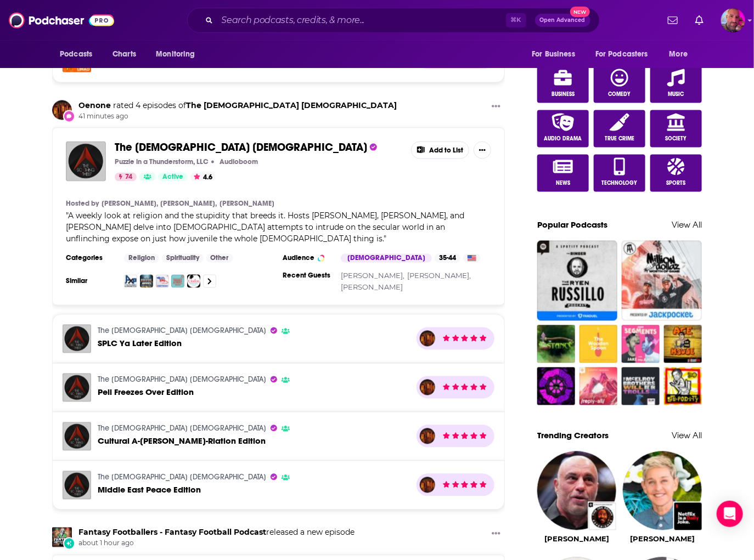 The width and height of the screenshot is (754, 560). Describe the element at coordinates (662, 491) in the screenshot. I see `a: Ellen DeGeneres` at that location.